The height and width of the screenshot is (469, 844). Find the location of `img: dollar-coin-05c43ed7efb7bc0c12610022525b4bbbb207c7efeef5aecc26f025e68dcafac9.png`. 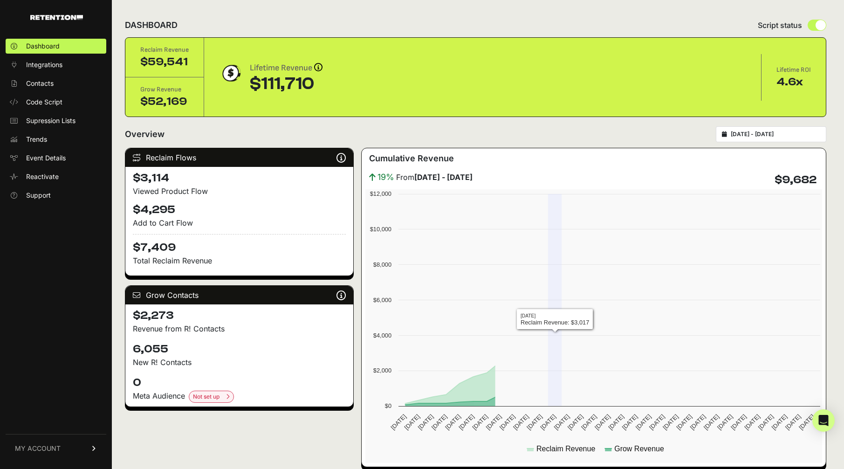

img: dollar-coin-05c43ed7efb7bc0c12610022525b4bbbb207c7efeef5aecc26f025e68dcafac9.png is located at coordinates (231, 73).